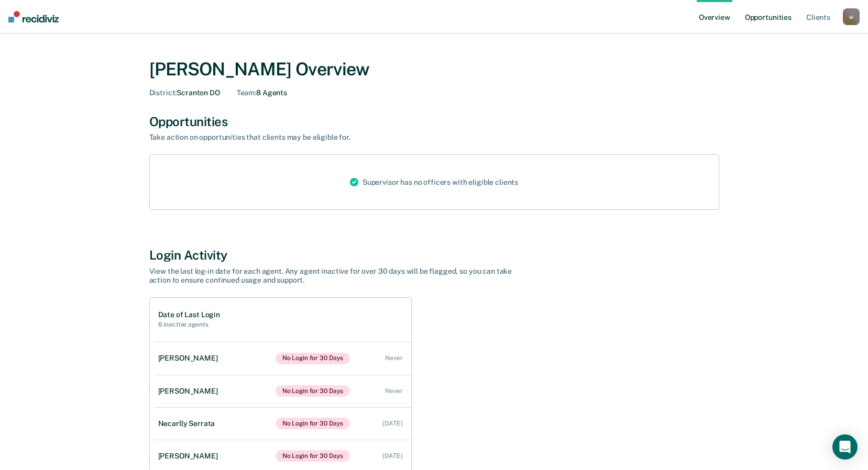 The width and height of the screenshot is (868, 470). I want to click on div: 8 Agents, so click(262, 93).